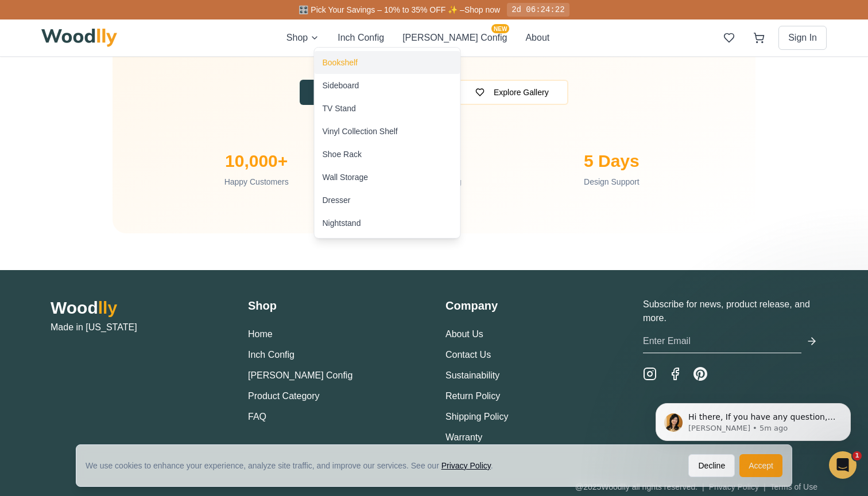  Describe the element at coordinates (124, 49) in the screenshot. I see `p: Message from Anna, sent 5m ago` at that location.